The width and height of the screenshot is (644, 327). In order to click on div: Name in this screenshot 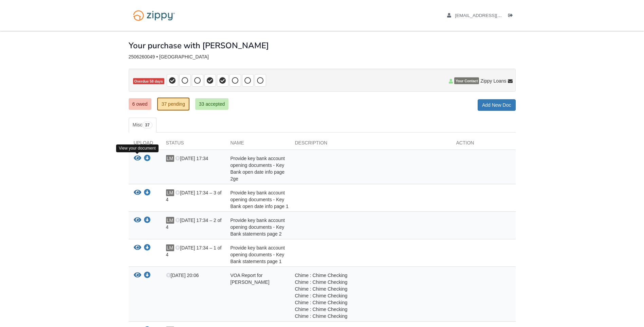, I will do `click(258, 144)`.